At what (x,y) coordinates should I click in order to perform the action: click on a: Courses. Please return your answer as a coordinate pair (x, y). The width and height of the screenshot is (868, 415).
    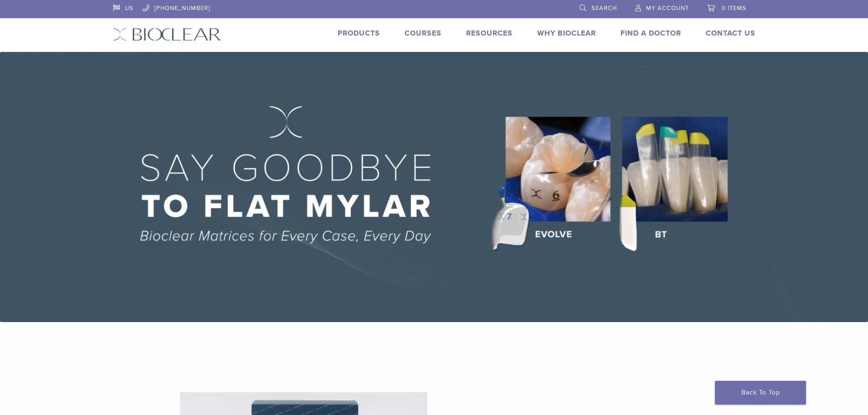
    Looking at the image, I should click on (423, 34).